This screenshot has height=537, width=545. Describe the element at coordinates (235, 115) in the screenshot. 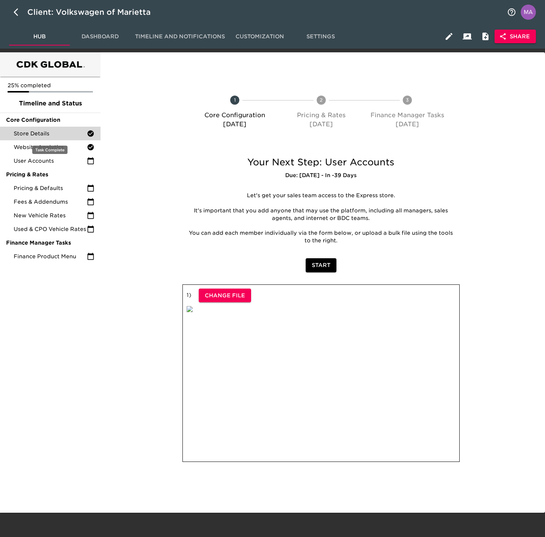

I see `p: Core Configuration` at that location.